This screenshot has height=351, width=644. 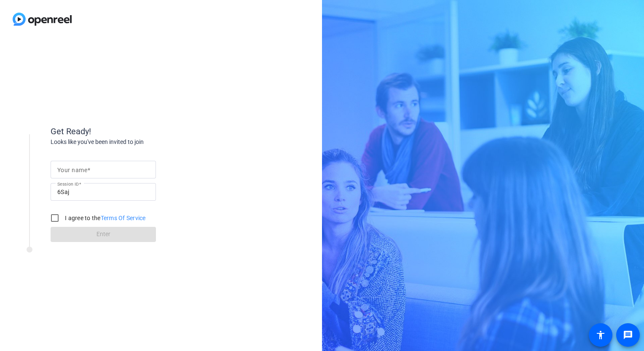 What do you see at coordinates (105, 218) in the screenshot?
I see `label: I agree to the` at bounding box center [105, 218].